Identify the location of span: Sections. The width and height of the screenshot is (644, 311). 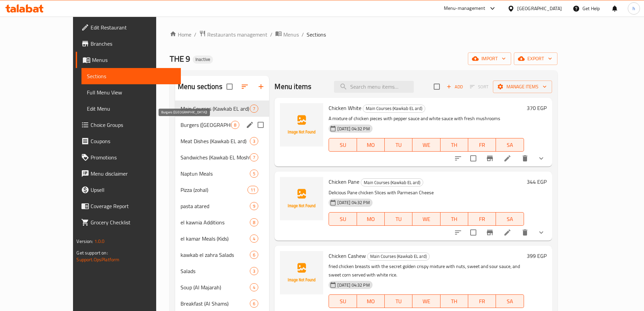
(131, 76).